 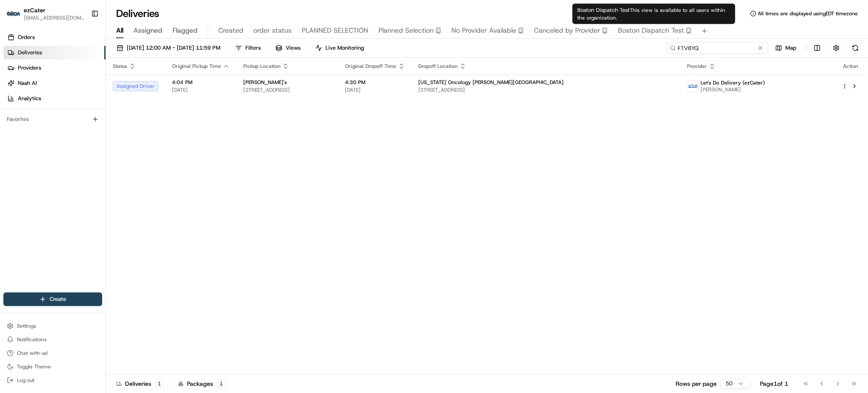 What do you see at coordinates (54, 99) in the screenshot?
I see `a: Analytics` at bounding box center [54, 99].